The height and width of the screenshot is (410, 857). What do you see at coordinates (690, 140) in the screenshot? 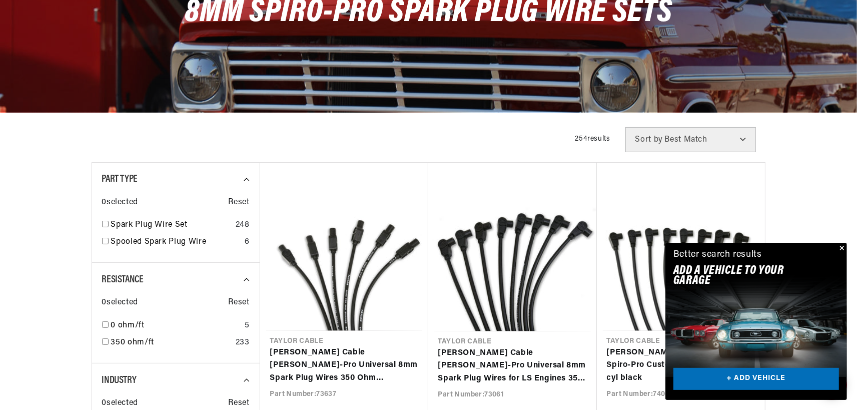
I see `select: Sort by` at bounding box center [690, 140].